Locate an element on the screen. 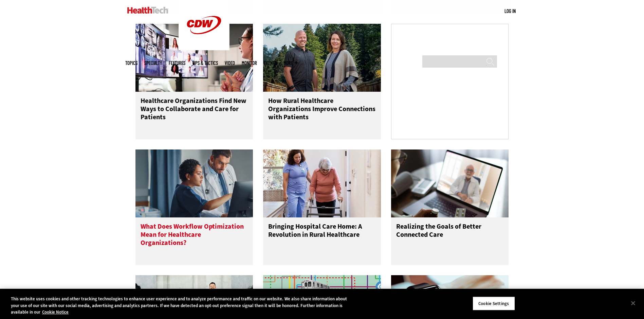  div: This website uses cookies and other tracking technologies to enhance user experience and to analy... is located at coordinates (182, 305).